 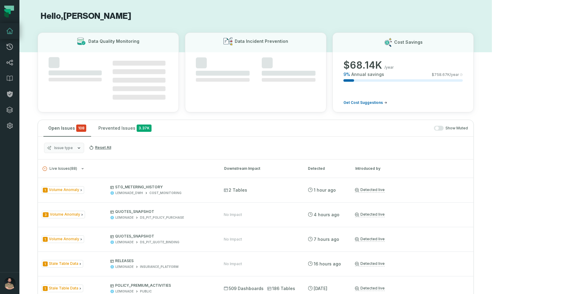 What do you see at coordinates (60, 168) in the screenshot?
I see `span: Live Issues ( 88 )` at bounding box center [60, 168].